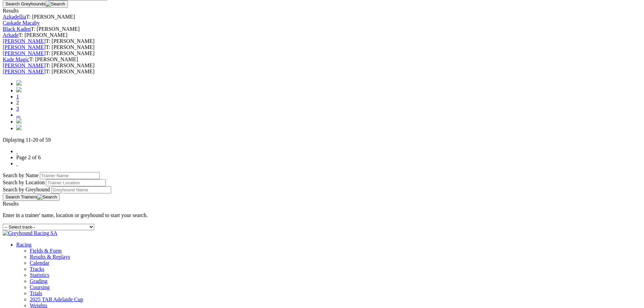  Describe the element at coordinates (322, 140) in the screenshot. I see `p: Diplaying 11-20 of 59` at that location.